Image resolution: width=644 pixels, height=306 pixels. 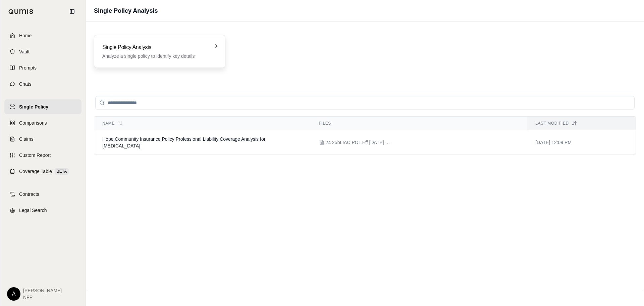 What do you see at coordinates (72, 11) in the screenshot?
I see `button: Collapse sidebar` at bounding box center [72, 11].